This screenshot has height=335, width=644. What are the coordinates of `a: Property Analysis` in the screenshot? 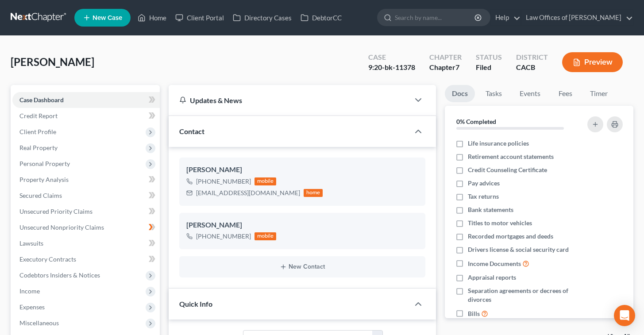 It's located at (86, 180).